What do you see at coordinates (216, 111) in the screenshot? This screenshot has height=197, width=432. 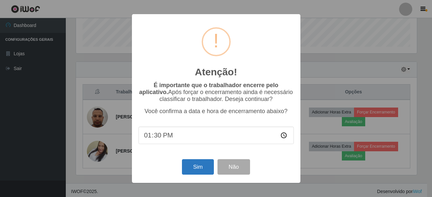 I see `p: Você confirma a data e hora de encerramento abaixo?` at bounding box center [216, 111].